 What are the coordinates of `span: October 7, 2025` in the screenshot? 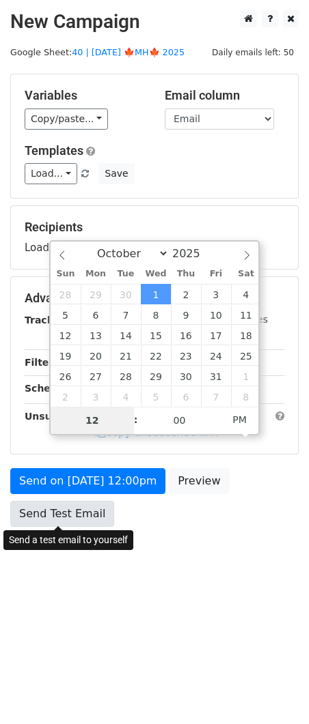 It's located at (126, 315).